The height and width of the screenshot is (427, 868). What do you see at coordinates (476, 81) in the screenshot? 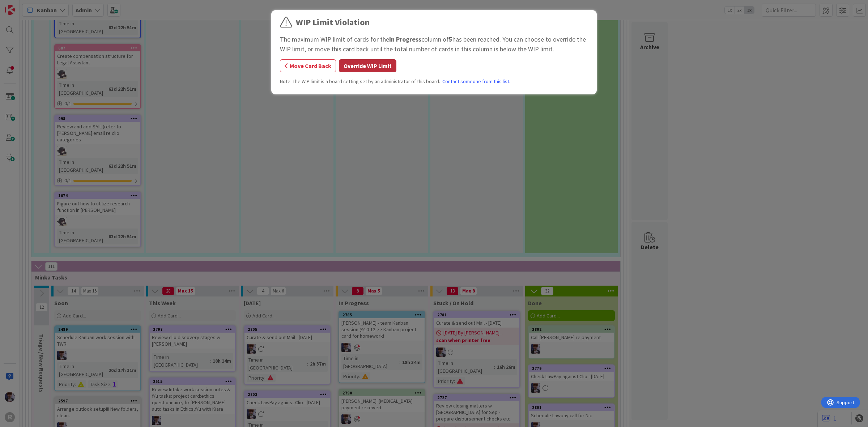
I see `a: Contact someone from this list.` at bounding box center [476, 81].